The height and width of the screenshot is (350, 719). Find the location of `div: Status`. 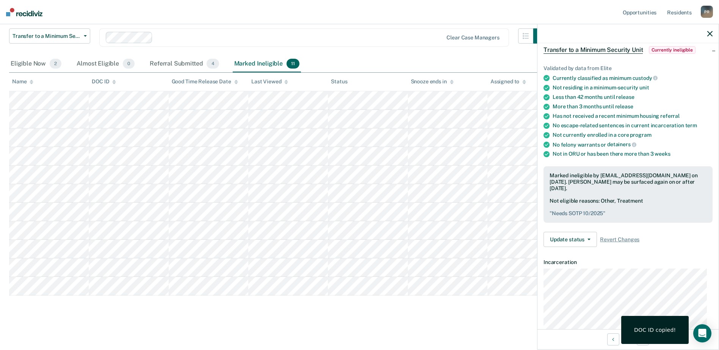

div: Status is located at coordinates (339, 81).